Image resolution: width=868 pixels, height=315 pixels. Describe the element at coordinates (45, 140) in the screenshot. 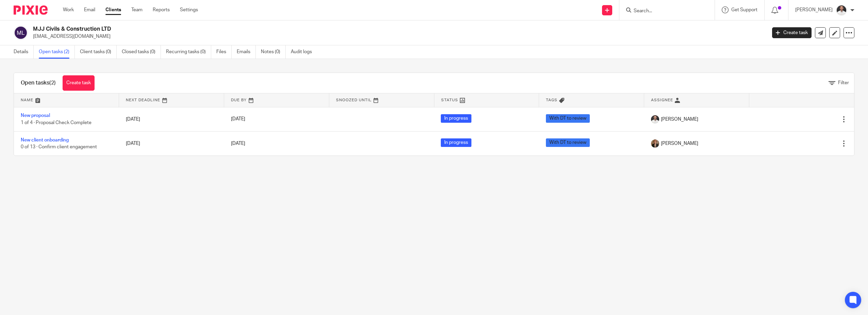

I see `a: New client onboarding` at that location.